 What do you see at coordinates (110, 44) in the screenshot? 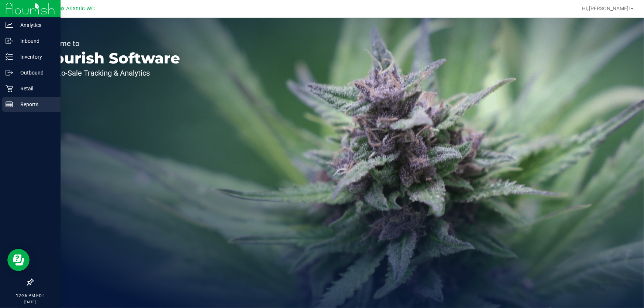
I see `p: Welcome to` at bounding box center [110, 44].